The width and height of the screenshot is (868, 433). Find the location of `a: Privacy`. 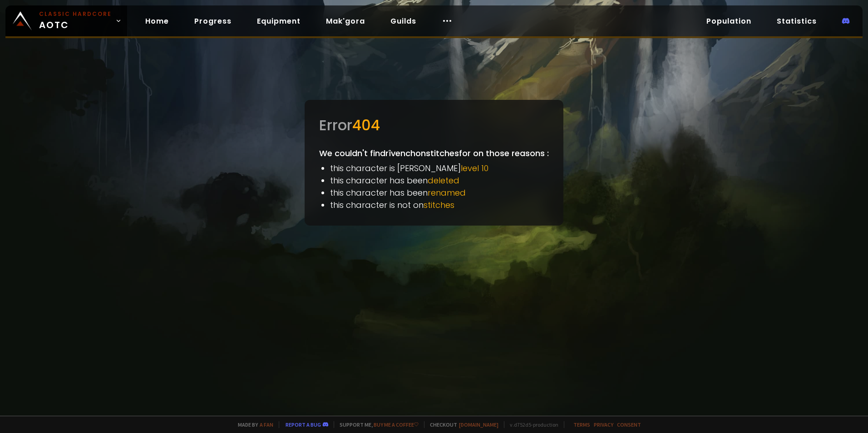

a: Privacy is located at coordinates (603, 424).